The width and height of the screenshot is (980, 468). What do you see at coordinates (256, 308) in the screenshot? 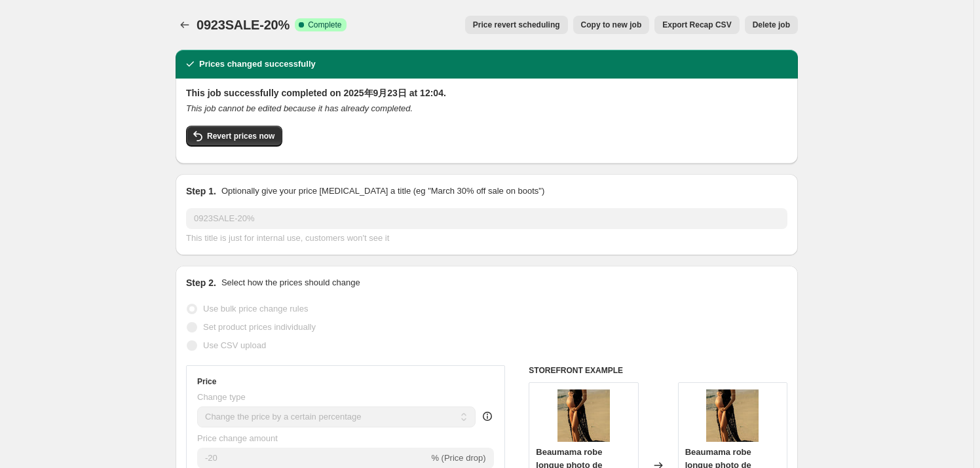
I see `span: Use bulk price change rules` at bounding box center [256, 308].